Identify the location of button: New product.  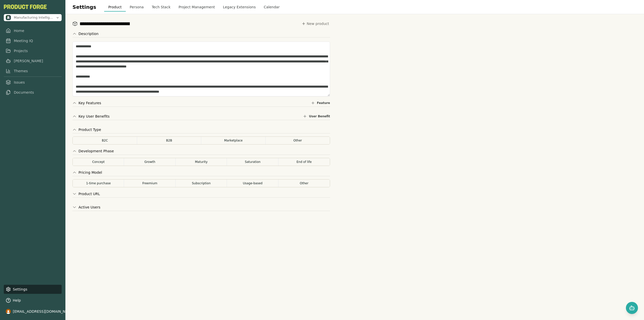
(315, 24).